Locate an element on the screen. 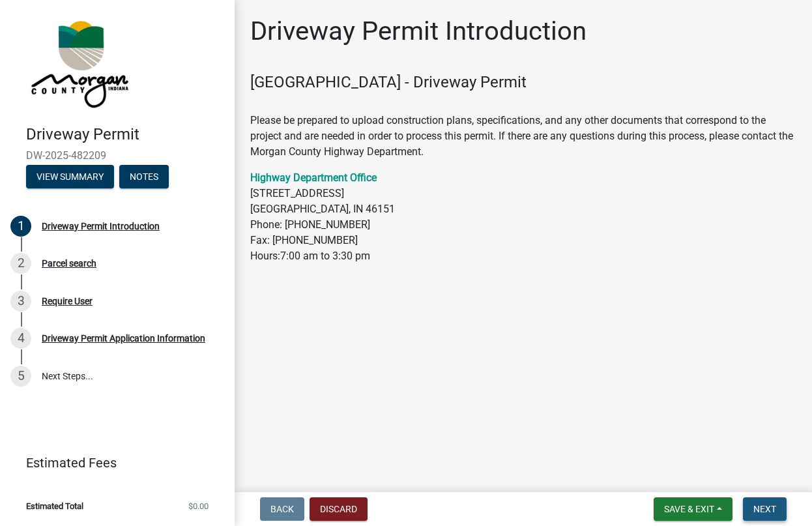 This screenshot has width=812, height=526. div: 1 is located at coordinates (21, 226).